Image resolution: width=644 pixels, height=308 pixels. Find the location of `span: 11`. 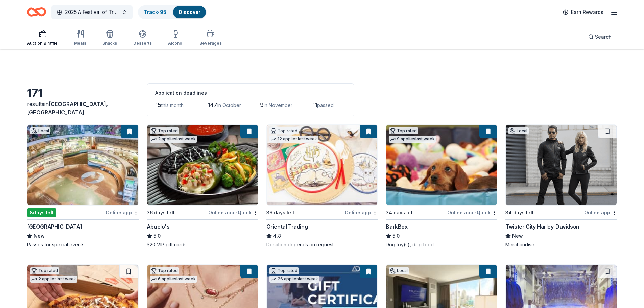

span: 11 is located at coordinates (315, 105).